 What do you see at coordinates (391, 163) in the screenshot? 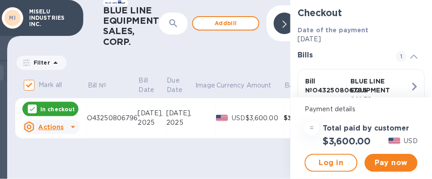
I see `button: Pay now` at bounding box center [391, 163].